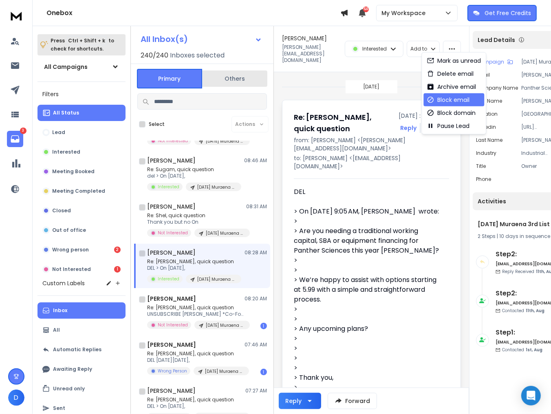  What do you see at coordinates (156, 124) in the screenshot?
I see `label: Select` at bounding box center [156, 124].